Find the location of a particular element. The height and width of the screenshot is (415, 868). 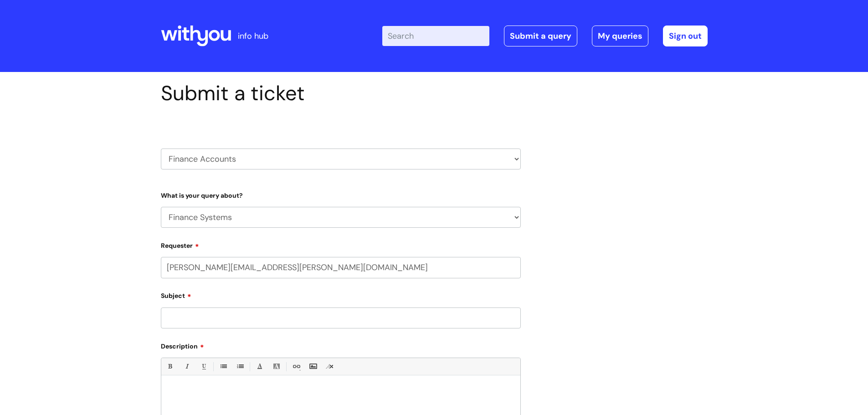

label: Requester is located at coordinates (341, 245).